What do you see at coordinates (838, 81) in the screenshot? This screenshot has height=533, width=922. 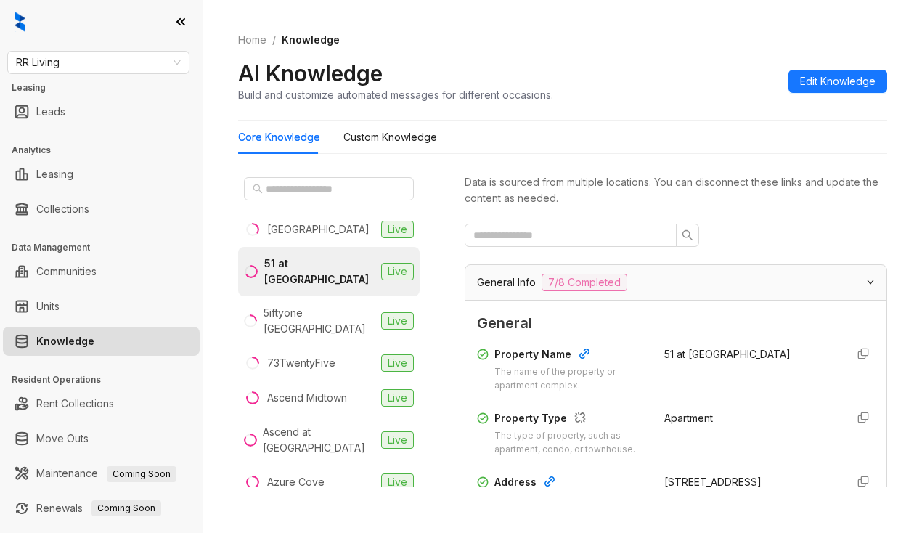 I see `span: Edit Knowledge` at bounding box center [838, 81].